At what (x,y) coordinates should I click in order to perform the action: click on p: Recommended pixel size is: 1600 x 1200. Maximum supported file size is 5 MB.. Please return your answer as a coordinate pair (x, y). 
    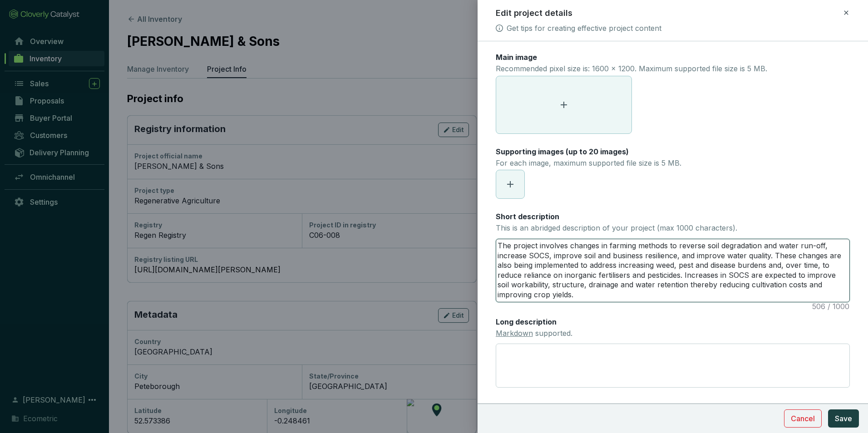
    Looking at the image, I should click on (632, 69).